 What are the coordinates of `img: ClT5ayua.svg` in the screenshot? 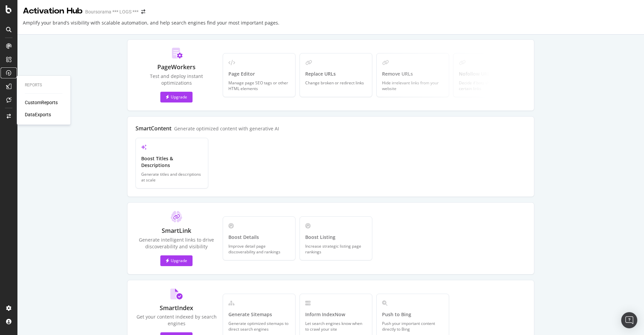 It's located at (177, 216).